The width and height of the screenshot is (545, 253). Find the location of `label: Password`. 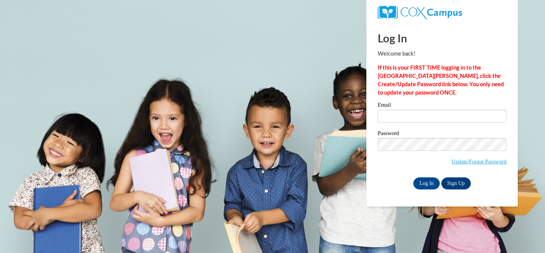

label: Password is located at coordinates (442, 134).